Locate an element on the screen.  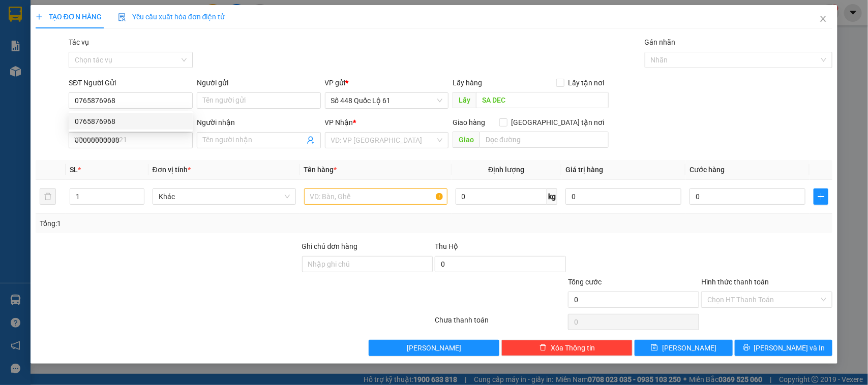
span: Cước hàng is located at coordinates (707, 170).